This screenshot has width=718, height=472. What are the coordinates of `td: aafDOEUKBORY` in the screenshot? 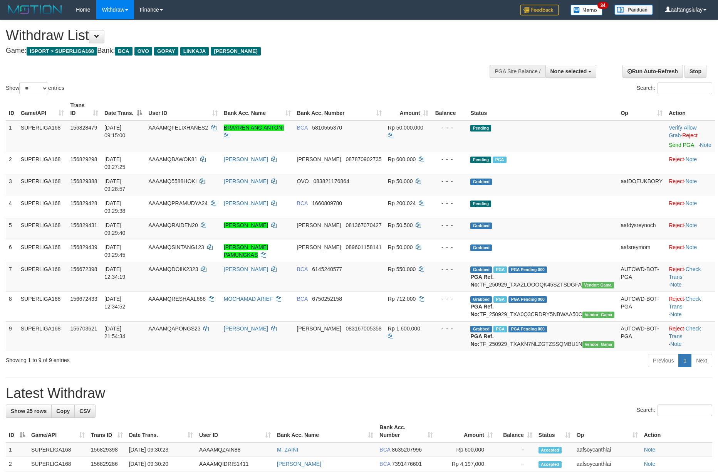 It's located at (641, 185).